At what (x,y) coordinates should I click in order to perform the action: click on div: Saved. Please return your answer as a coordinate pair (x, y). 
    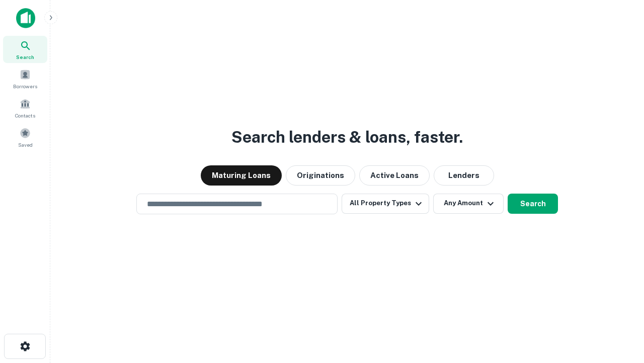
    Looking at the image, I should click on (25, 138).